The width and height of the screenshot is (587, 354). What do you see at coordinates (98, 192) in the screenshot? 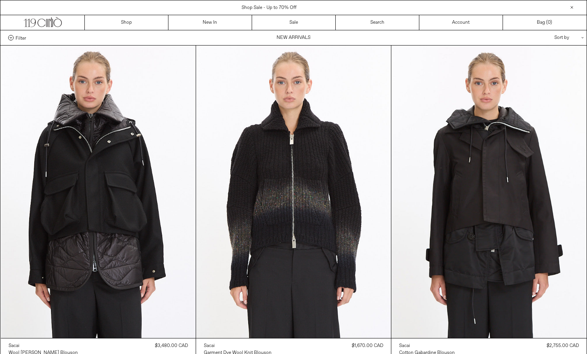
I see `img: Sacai Wool Melton Blouson` at bounding box center [98, 192].